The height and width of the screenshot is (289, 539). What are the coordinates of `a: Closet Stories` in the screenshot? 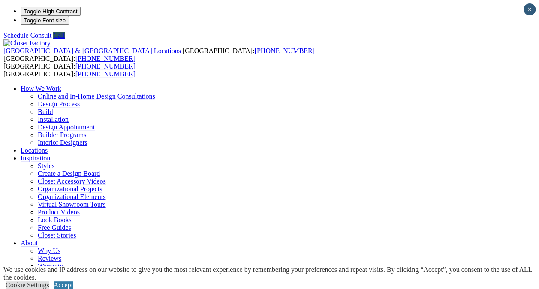 It's located at (57, 235).